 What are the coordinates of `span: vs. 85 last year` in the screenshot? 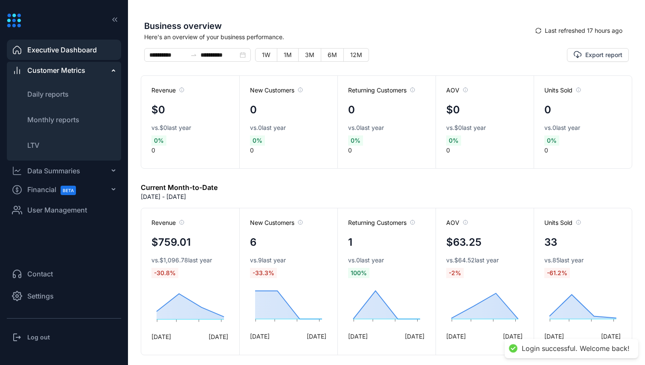 It's located at (564, 261).